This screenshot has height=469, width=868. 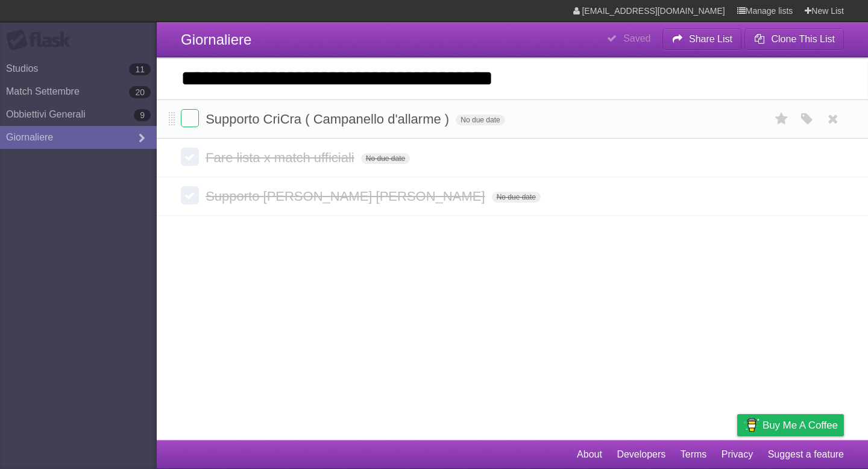 I want to click on label: Star task, so click(x=782, y=118).